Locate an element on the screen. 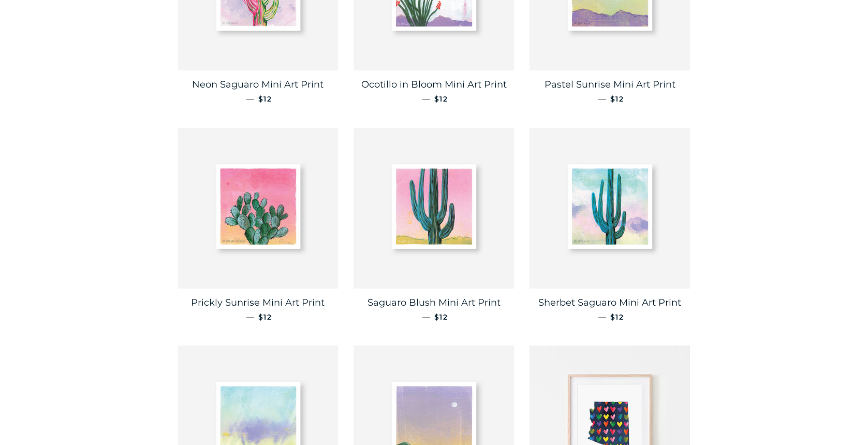 The width and height of the screenshot is (868, 445). a: Sherbet Saguaro Mini Art Print is located at coordinates (610, 208).